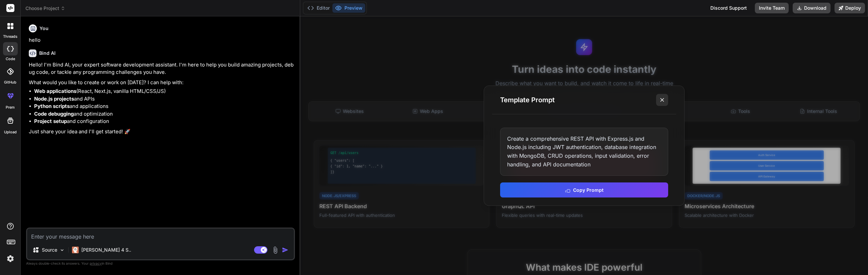  I want to click on button: Copy Prompt, so click(584, 190).